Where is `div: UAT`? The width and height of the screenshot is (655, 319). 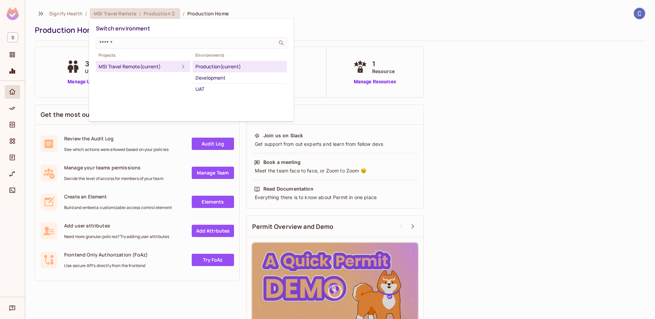 div: UAT is located at coordinates (240, 89).